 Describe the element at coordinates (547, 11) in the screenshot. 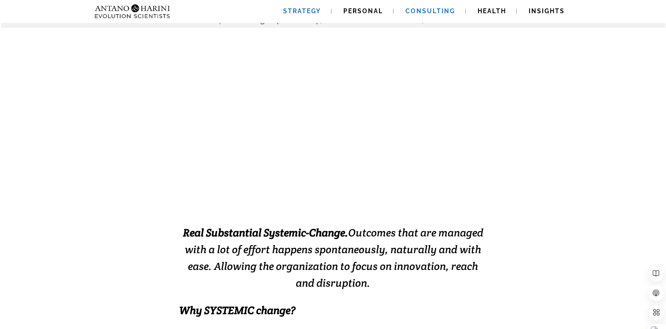

I see `span: Insights` at that location.